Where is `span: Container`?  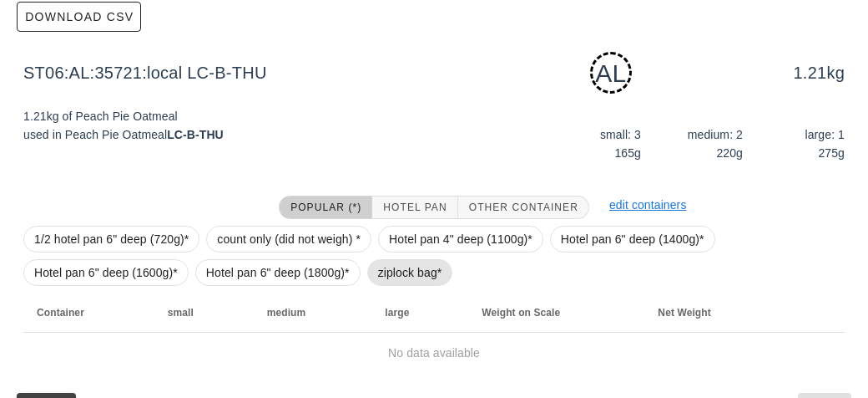 span: Container is located at coordinates (60, 313).